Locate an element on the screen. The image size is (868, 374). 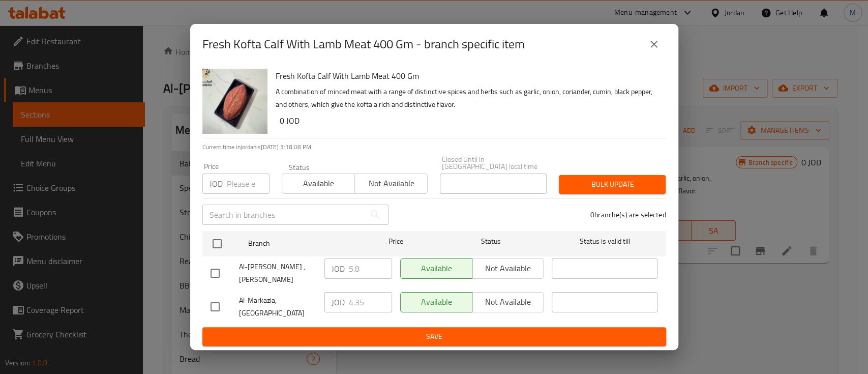
p: A combination of minced meat with a range of distinctive spices and herbs such as garlic, onion, ... is located at coordinates (467, 98).